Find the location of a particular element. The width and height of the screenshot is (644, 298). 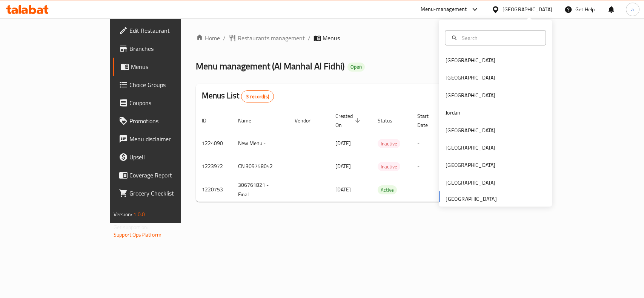

span: Created On is located at coordinates (349, 121).